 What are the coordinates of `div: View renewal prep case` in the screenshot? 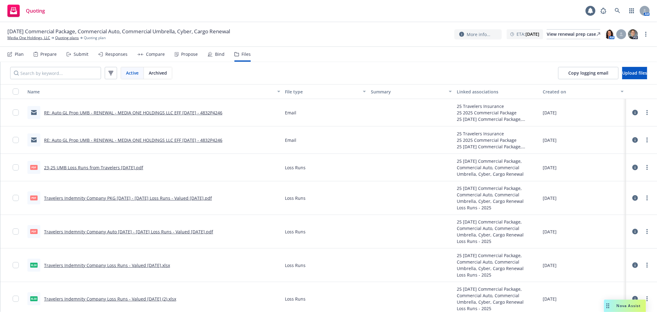 It's located at (574, 34).